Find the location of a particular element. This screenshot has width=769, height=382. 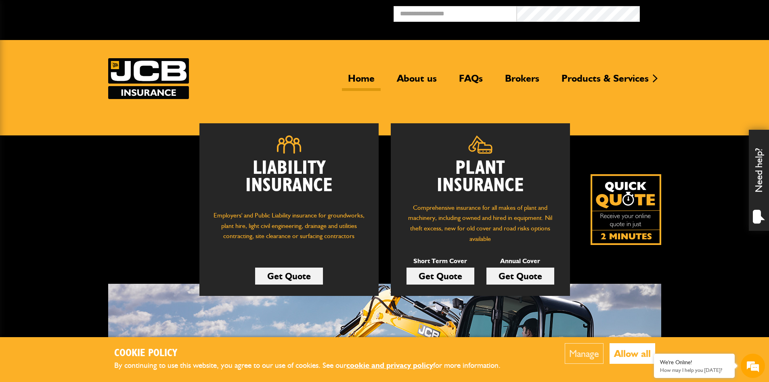

a: Brokers is located at coordinates (522, 82).